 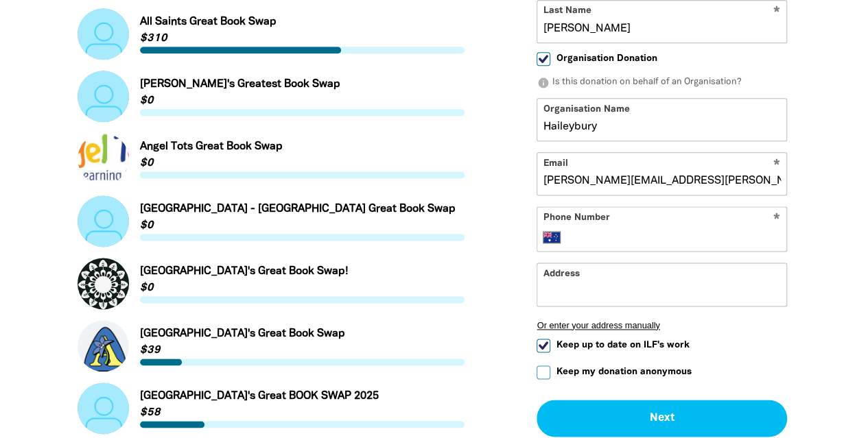 I want to click on i: info, so click(x=543, y=83).